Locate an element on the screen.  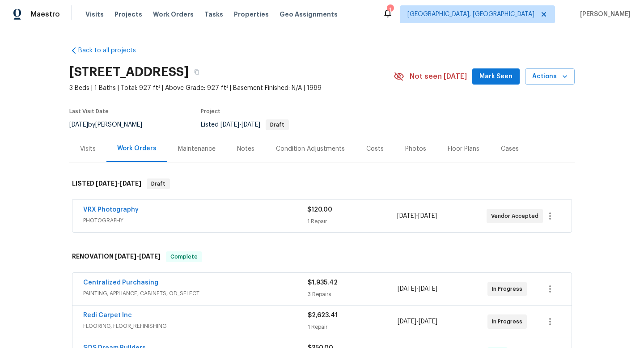
div: 1 is located at coordinates (390, 10).